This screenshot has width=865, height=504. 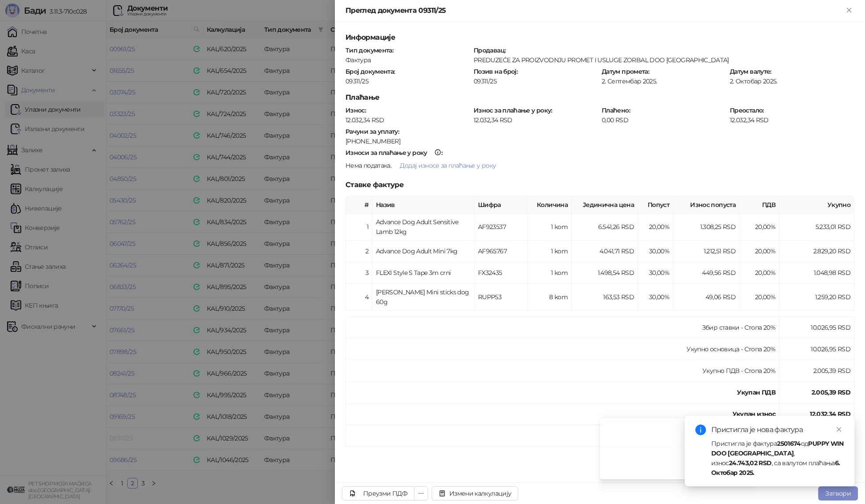 What do you see at coordinates (423, 227) in the screenshot?
I see `div: Advance Dog Adult Sensitive Lamb 12kg` at bounding box center [423, 227].